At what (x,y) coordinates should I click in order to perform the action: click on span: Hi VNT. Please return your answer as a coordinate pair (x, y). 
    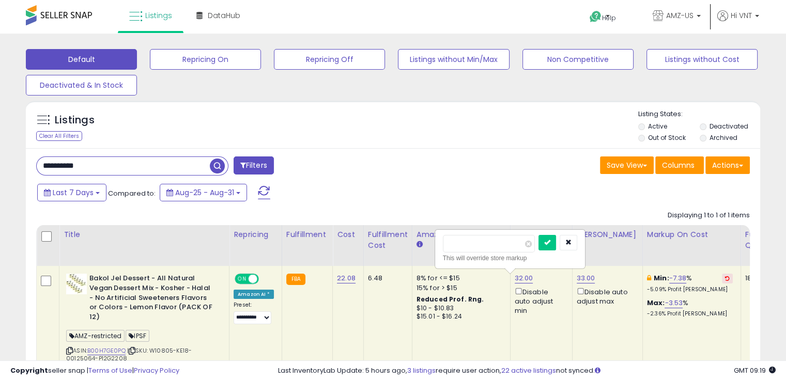
    Looking at the image, I should click on (741, 15).